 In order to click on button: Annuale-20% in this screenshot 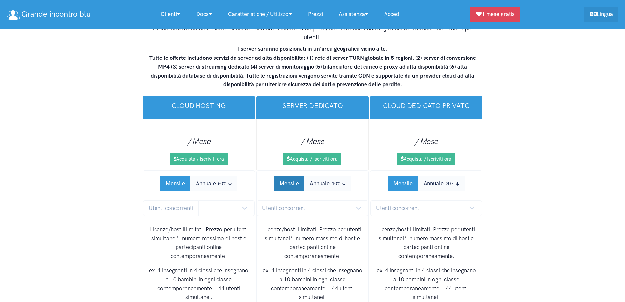, I will do `click(441, 183)`.